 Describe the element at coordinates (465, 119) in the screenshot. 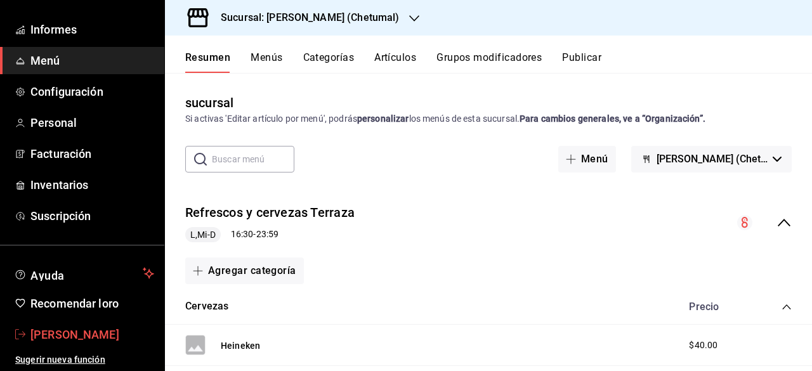

I see `font: los menús de esta sucursal.` at that location.